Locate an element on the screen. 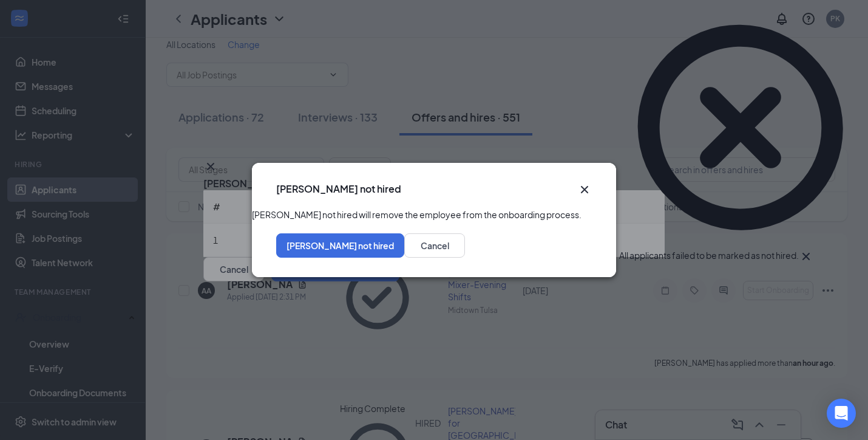  button: Cancel is located at coordinates (435, 245).